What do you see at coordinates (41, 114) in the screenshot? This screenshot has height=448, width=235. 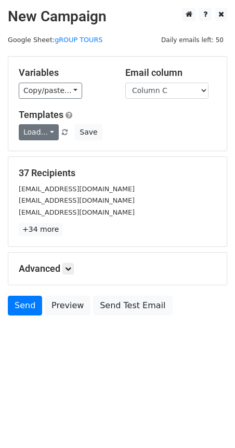 I see `a: Templates` at bounding box center [41, 114].